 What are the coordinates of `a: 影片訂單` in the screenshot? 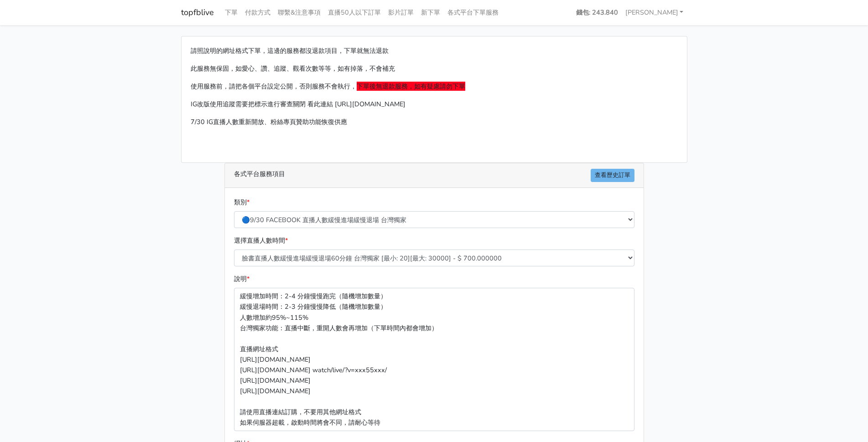 It's located at (401, 12).